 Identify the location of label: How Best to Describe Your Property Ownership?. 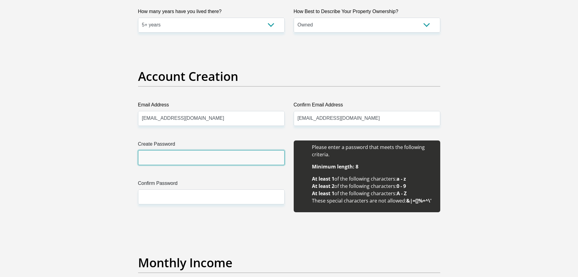
(367, 13).